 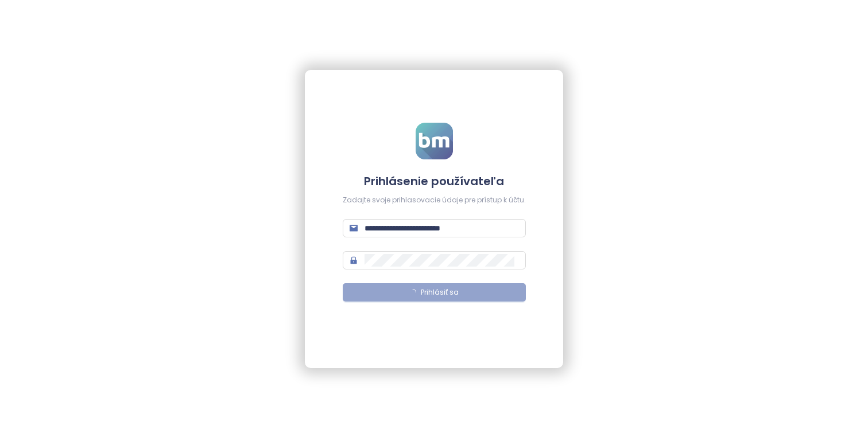 I want to click on img: logo, so click(x=434, y=141).